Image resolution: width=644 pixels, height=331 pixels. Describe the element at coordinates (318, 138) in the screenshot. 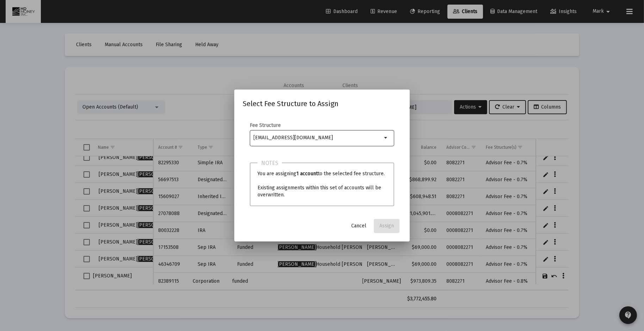

I see `input: Select fee structures` at that location.